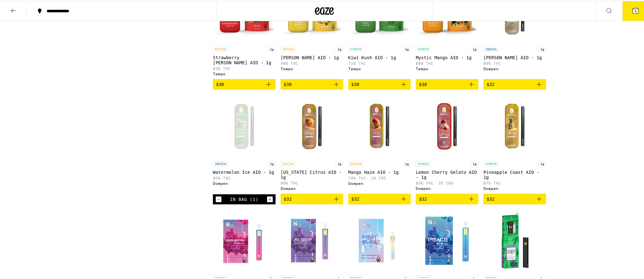  I want to click on button: Increment, so click(270, 198).